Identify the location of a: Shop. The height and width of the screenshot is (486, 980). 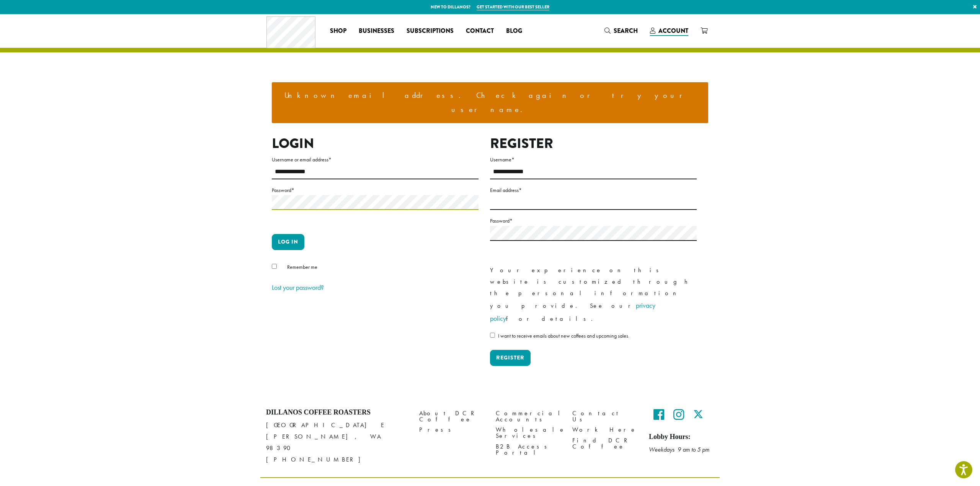
(338, 31).